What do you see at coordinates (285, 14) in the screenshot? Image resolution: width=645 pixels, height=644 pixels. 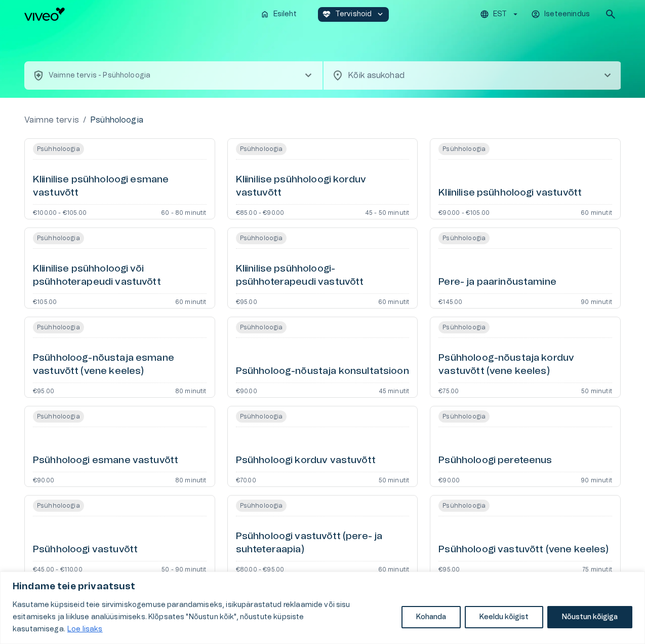 I see `p: Esileht` at bounding box center [285, 14].